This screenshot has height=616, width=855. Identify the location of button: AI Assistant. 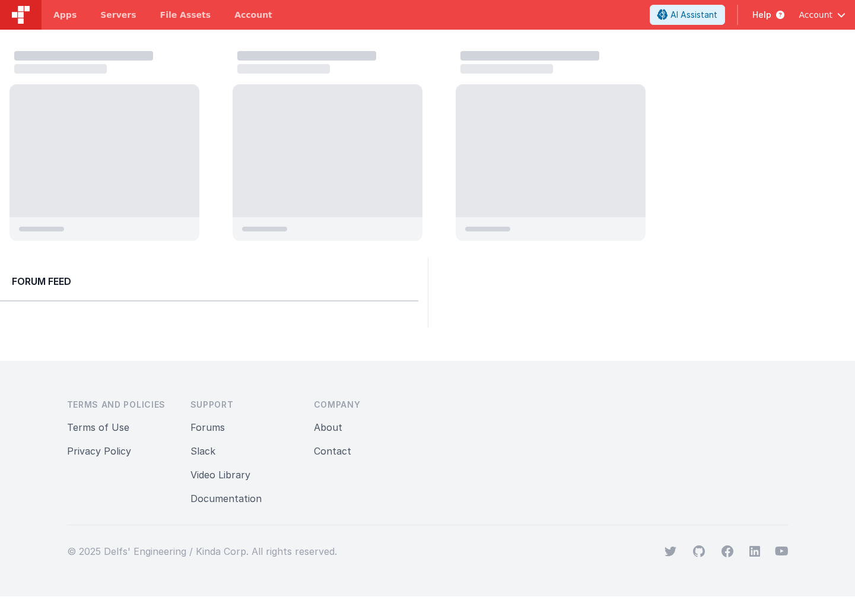
(687, 15).